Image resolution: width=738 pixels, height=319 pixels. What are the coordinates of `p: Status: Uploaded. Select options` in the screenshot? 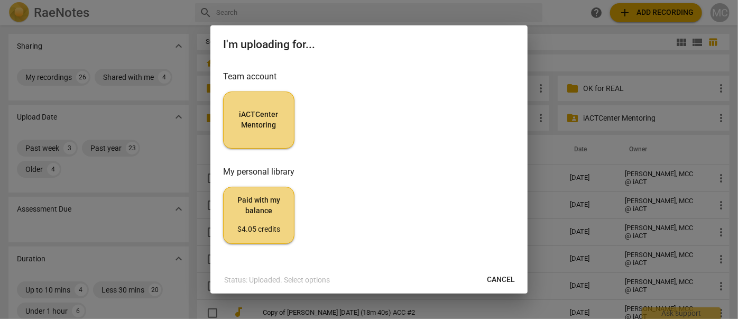 It's located at (277, 280).